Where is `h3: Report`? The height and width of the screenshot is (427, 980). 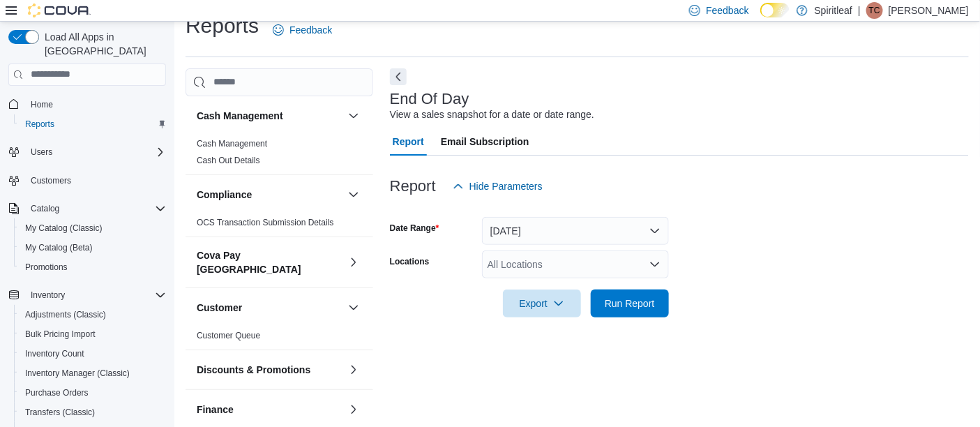 h3: Report is located at coordinates (413, 186).